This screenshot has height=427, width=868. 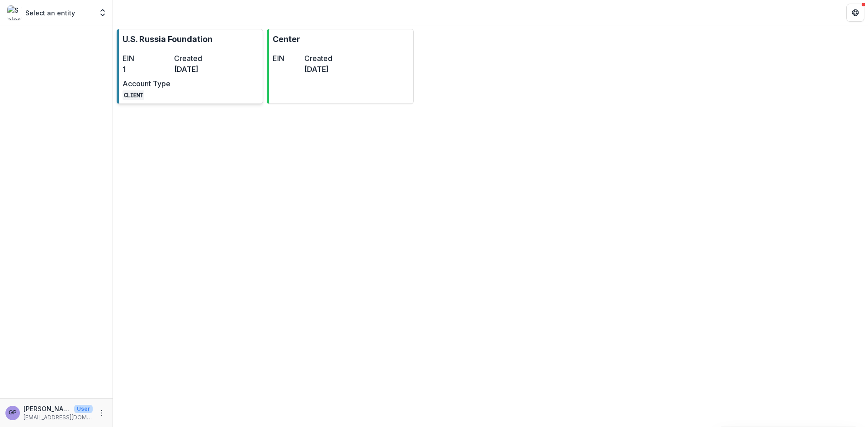 I want to click on p: User, so click(x=83, y=409).